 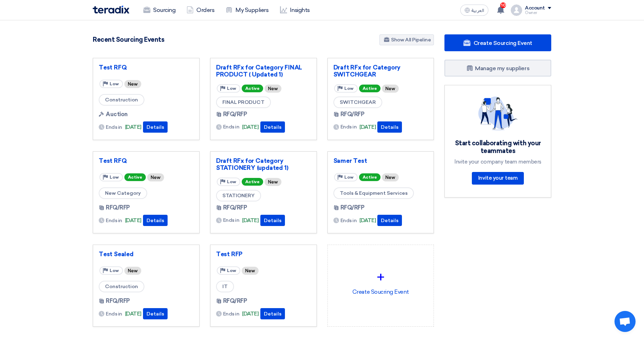 I want to click on div: Start collaborating with your teammates, so click(x=498, y=147).